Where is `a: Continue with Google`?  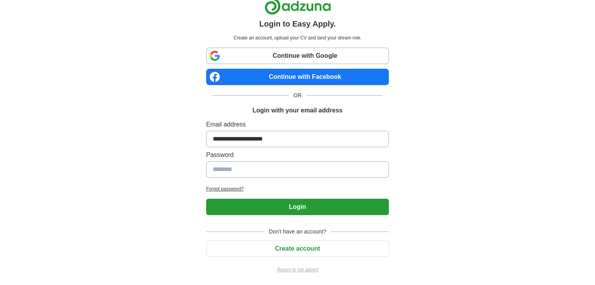 a: Continue with Google is located at coordinates (297, 56).